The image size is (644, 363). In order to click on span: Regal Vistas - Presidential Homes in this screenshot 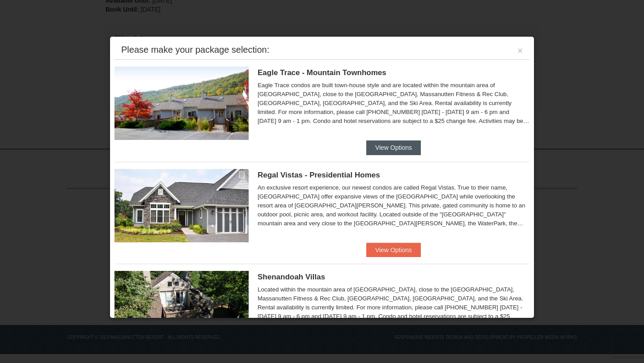, I will do `click(319, 175)`.